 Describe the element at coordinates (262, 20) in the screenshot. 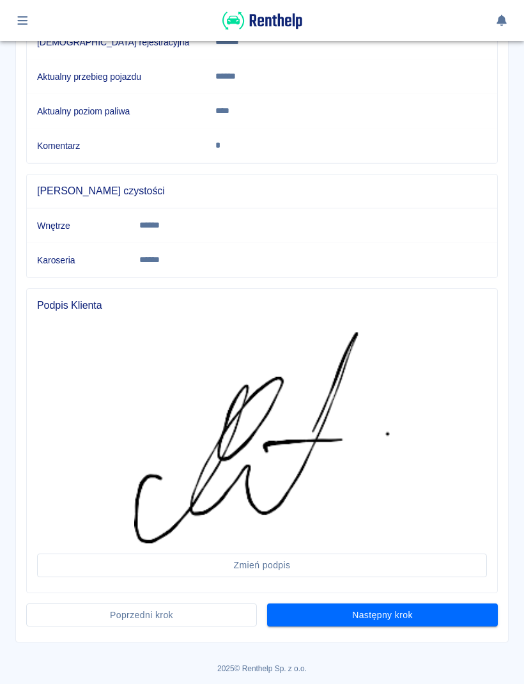

I see `img: Renthelp logo` at that location.